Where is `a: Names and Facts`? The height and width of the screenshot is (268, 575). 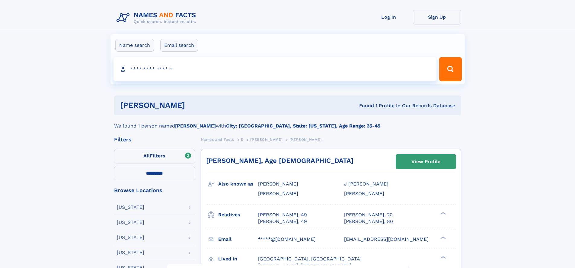
a: Names and Facts is located at coordinates (218, 139).